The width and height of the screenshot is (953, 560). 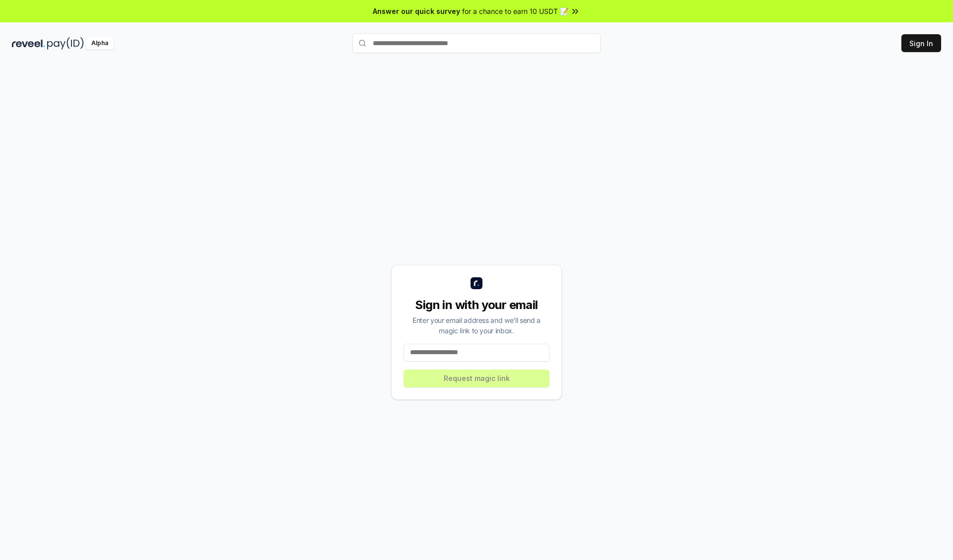 What do you see at coordinates (99, 43) in the screenshot?
I see `div: Alpha` at bounding box center [99, 43].